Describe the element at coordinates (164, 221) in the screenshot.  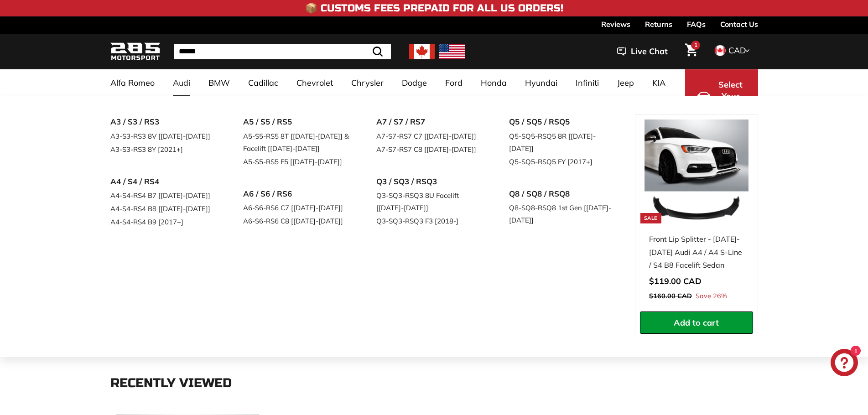
I see `a: A4-S4-RS4 B9 [2017+]` at that location.